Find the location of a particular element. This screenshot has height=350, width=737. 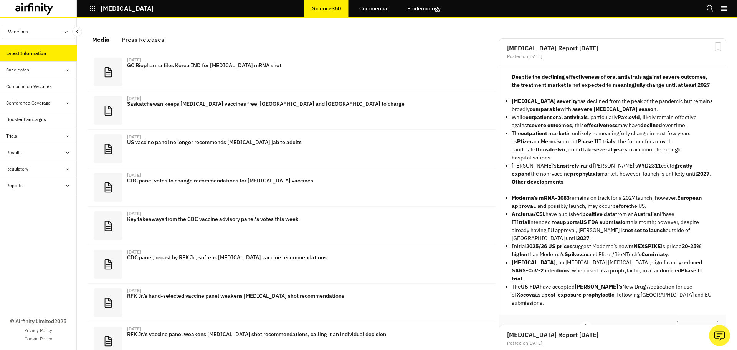

p: has declined from the peak of the pandemic but remains broadly with a . is located at coordinates (613, 105).